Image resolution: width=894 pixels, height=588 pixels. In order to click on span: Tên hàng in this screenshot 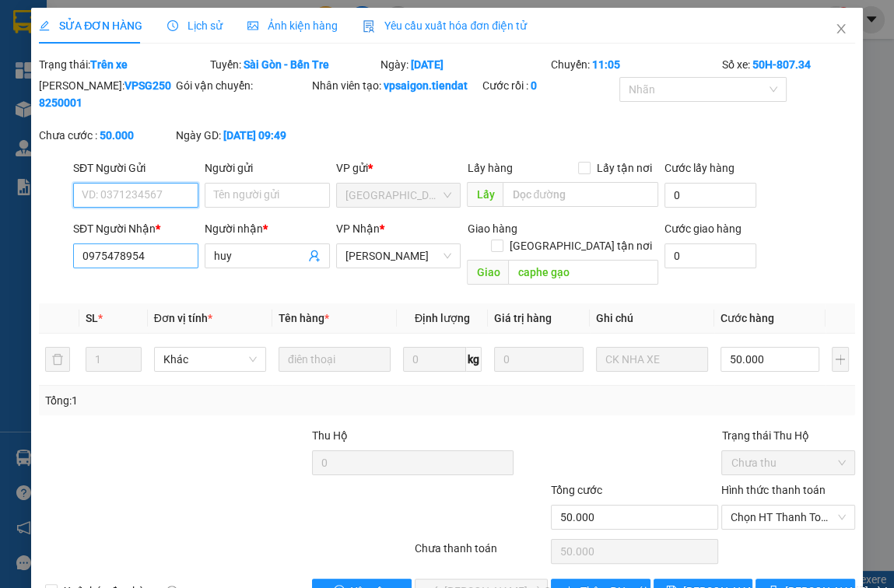, I will do `click(303, 318)`.